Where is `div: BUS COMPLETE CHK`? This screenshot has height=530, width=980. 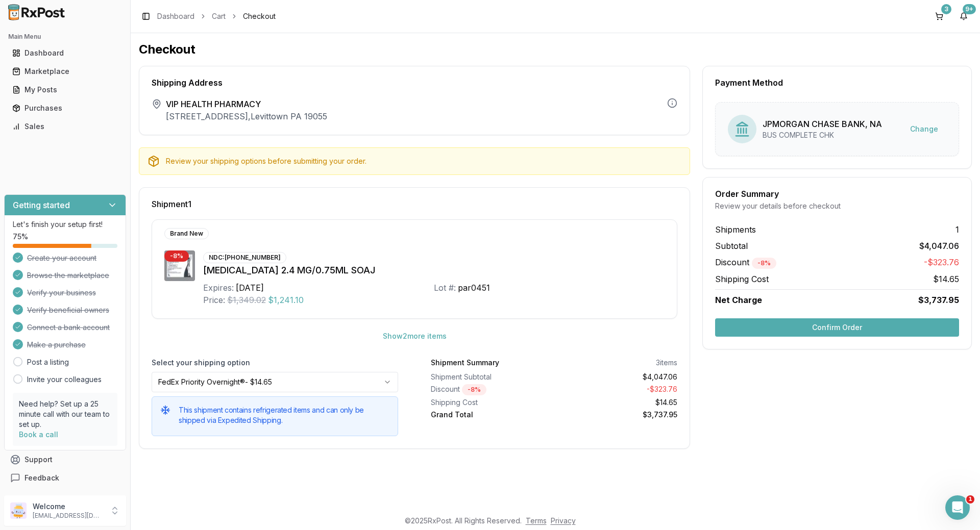 div: BUS COMPLETE CHK is located at coordinates (822, 135).